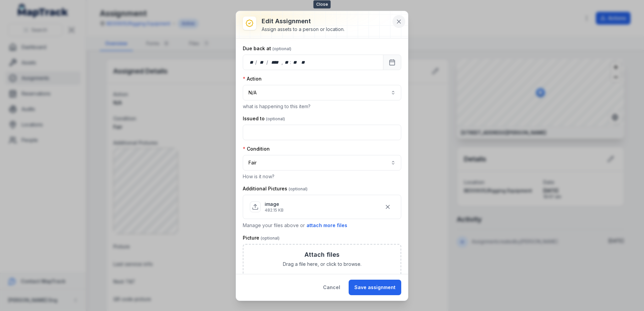  I want to click on div: Assign assets to a person or location., so click(303, 29).